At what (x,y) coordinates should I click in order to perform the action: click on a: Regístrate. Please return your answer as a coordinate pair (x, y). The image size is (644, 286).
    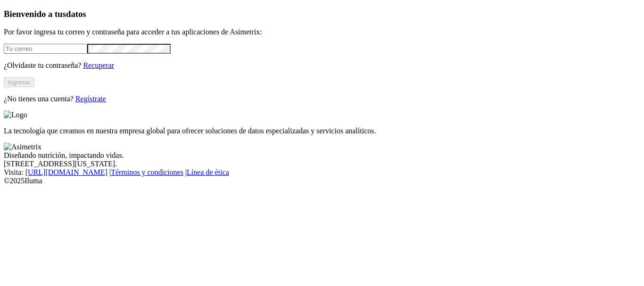
    Looking at the image, I should click on (91, 98).